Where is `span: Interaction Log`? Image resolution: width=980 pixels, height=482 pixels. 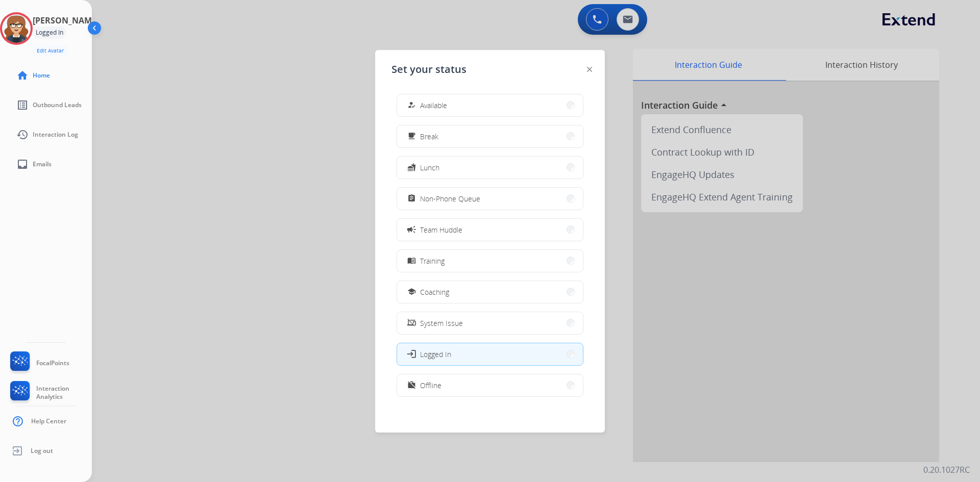 span: Interaction Log is located at coordinates (55, 135).